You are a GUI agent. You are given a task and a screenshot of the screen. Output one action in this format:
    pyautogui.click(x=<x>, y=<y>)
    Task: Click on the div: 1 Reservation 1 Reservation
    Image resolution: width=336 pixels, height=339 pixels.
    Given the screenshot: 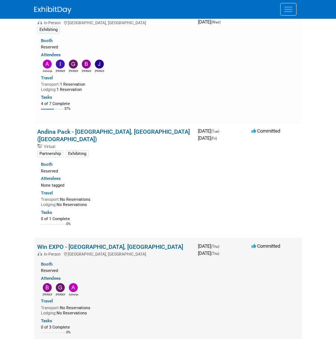 What is the action you would take?
    pyautogui.click(x=117, y=86)
    